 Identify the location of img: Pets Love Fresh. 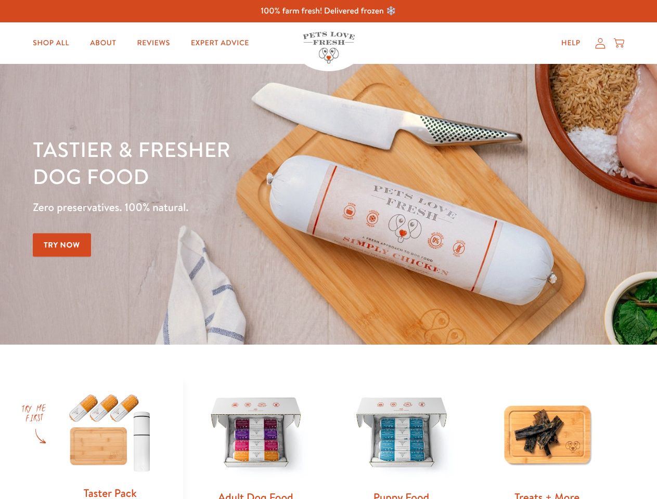
(329, 47).